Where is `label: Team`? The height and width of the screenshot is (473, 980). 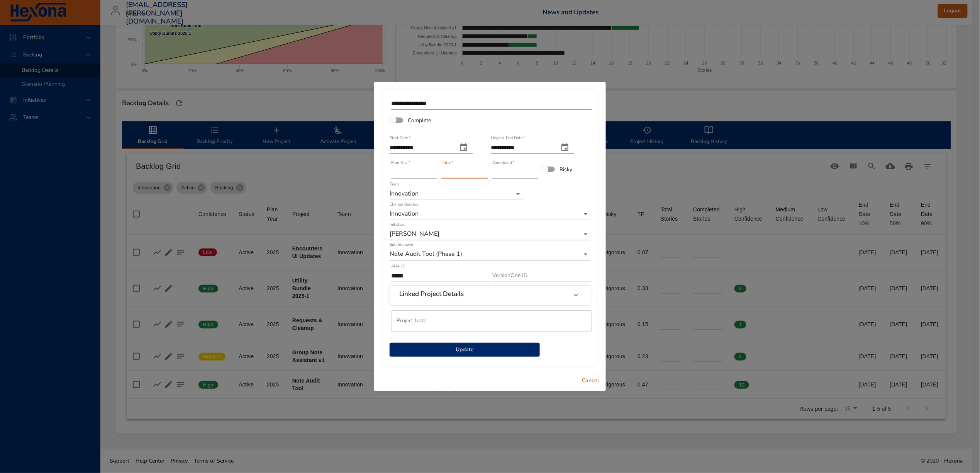 label: Team is located at coordinates (395, 184).